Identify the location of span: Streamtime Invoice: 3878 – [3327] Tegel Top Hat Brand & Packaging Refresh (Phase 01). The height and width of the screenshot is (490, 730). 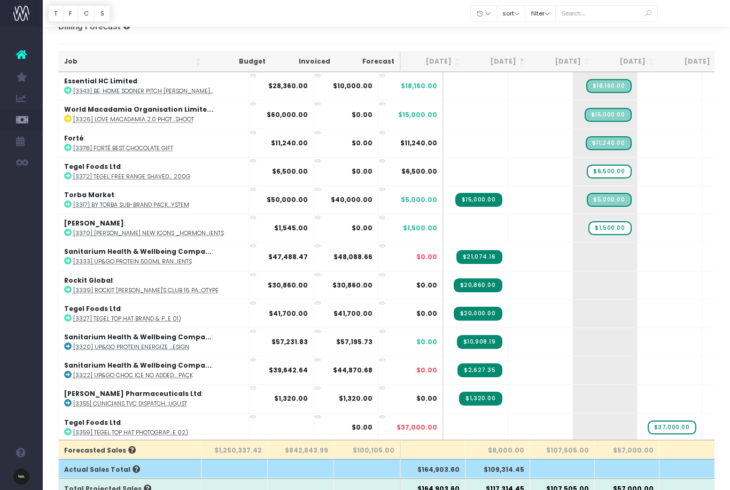
(478, 314).